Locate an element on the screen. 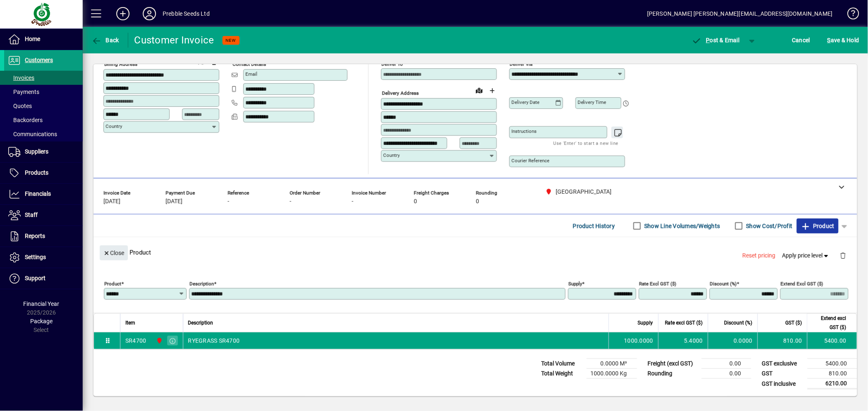 Image resolution: width=868 pixels, height=411 pixels. mat-label: Supply is located at coordinates (575, 284).